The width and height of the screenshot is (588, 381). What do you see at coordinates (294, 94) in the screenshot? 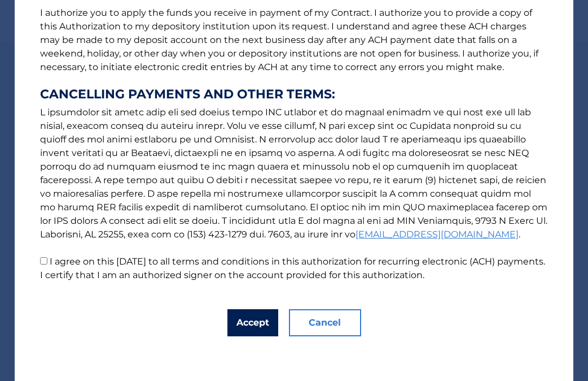
I see `strong: CANCELLING PAYMENTS AND OTHER TERMS:` at bounding box center [294, 94].